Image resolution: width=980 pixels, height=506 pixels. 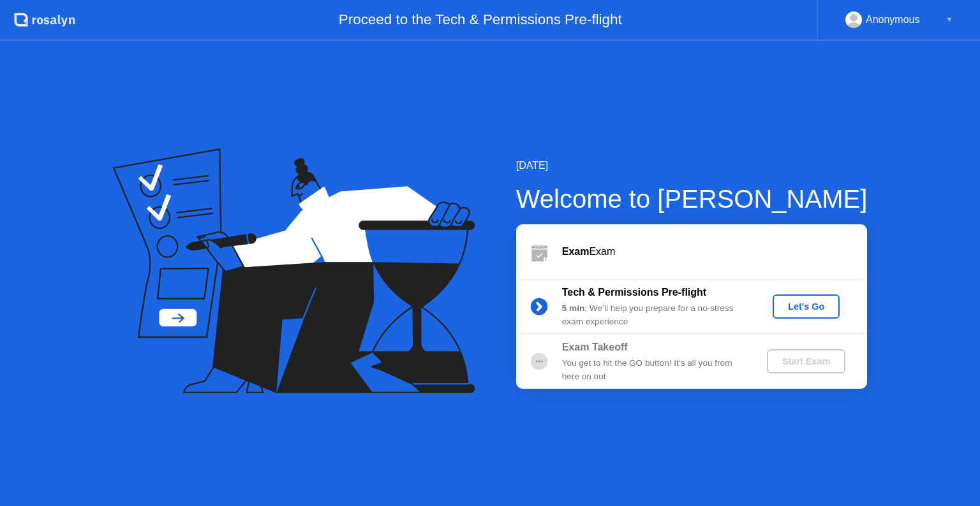 What do you see at coordinates (806, 361) in the screenshot?
I see `button: Start Exam` at bounding box center [806, 361].